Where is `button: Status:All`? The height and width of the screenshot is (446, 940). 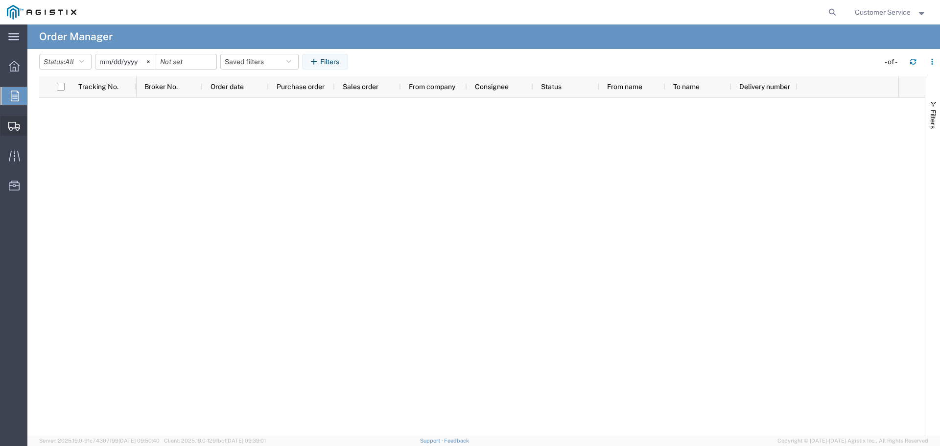 button: Status:All is located at coordinates (65, 62).